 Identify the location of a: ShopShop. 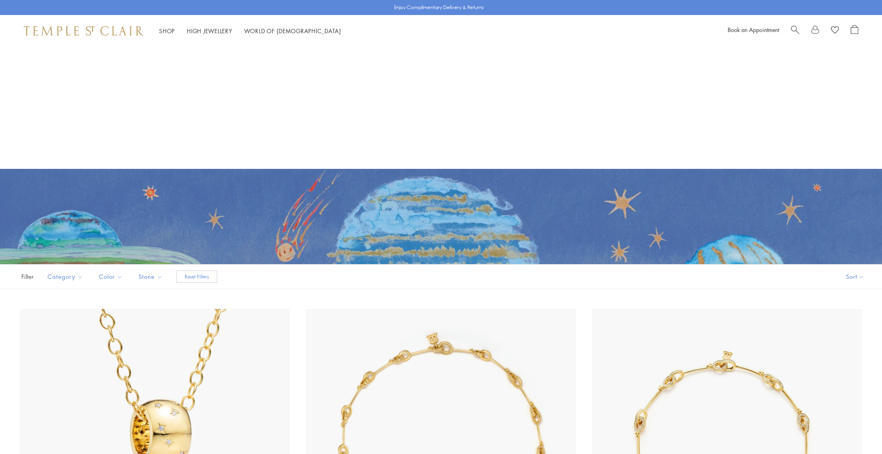
(167, 31).